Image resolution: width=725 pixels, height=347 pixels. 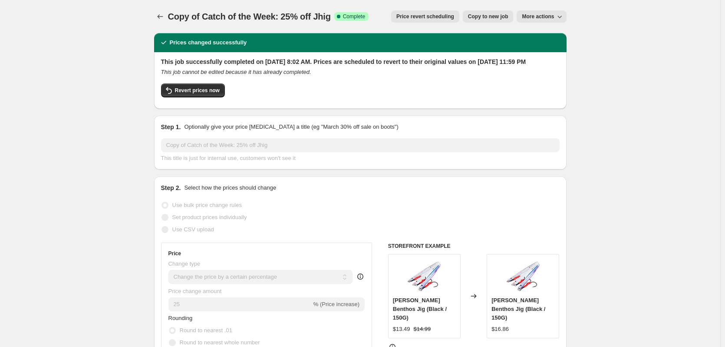 What do you see at coordinates (538, 17) in the screenshot?
I see `span: More actions` at bounding box center [538, 17].